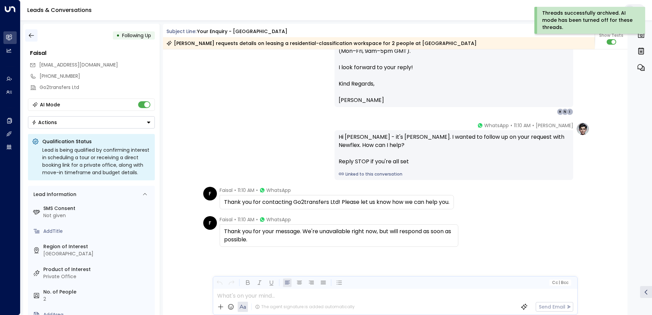  I want to click on span: Following Up, so click(136, 35).